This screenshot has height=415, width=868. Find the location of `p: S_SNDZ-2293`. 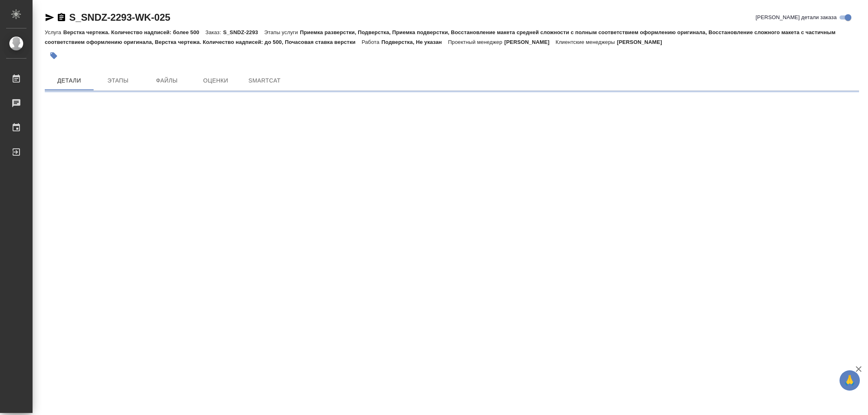

p: S_SNDZ-2293 is located at coordinates (243, 32).